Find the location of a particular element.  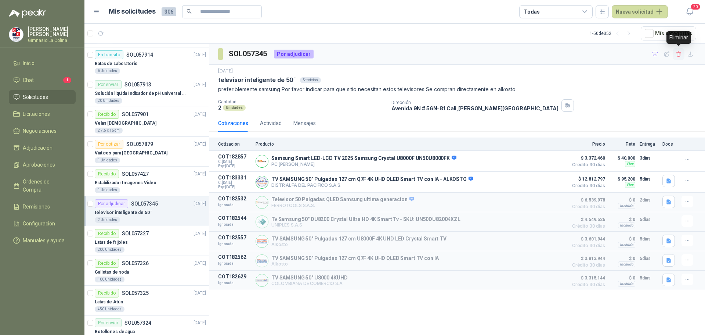

p: SOL057913 is located at coordinates (138, 84).